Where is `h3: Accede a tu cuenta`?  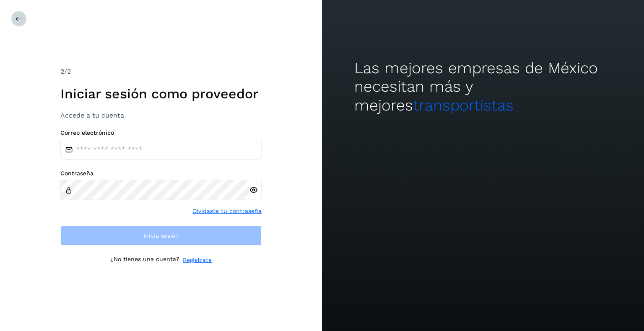 h3: Accede a tu cuenta is located at coordinates (161, 115).